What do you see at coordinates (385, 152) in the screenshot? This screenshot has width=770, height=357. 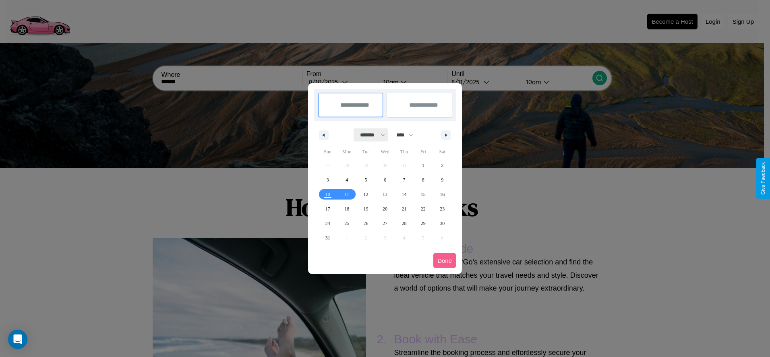 I see `span: Wed` at bounding box center [385, 152].